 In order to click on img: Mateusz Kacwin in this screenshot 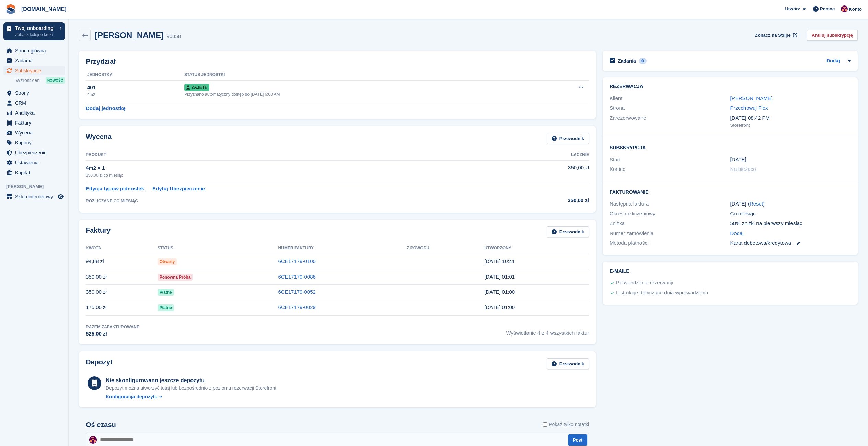, I will do `click(844, 9)`.